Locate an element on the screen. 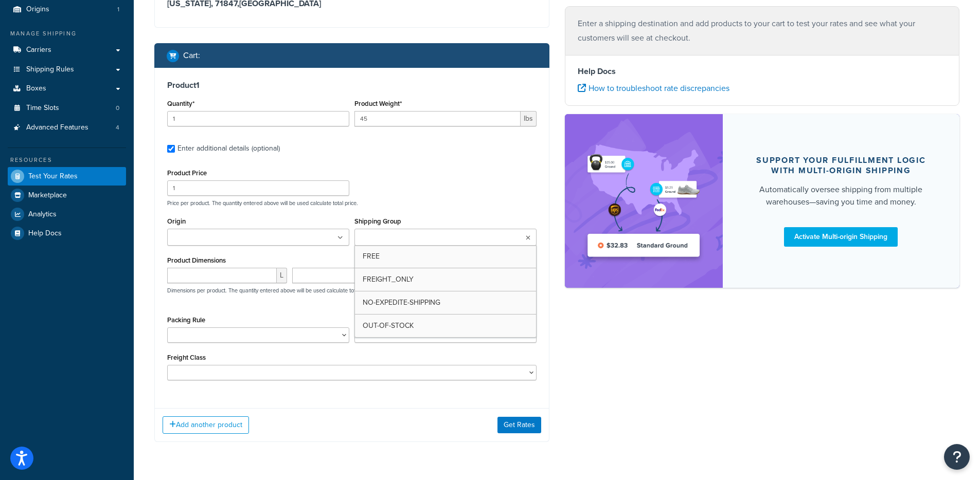 The width and height of the screenshot is (980, 480). li: Boxes is located at coordinates (67, 89).